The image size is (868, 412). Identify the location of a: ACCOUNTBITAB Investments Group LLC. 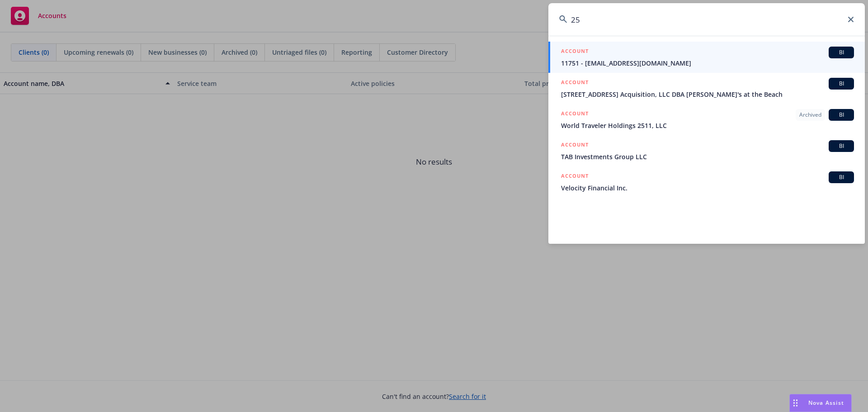
(706, 151).